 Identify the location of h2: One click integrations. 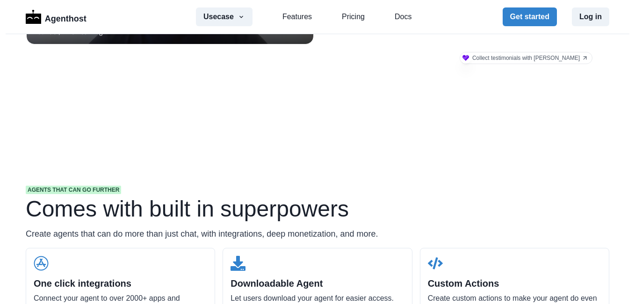
(120, 283).